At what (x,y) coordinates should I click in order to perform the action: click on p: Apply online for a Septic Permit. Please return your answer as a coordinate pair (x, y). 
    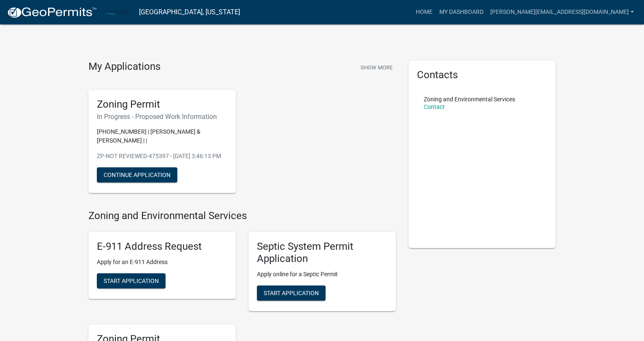
    Looking at the image, I should click on (322, 274).